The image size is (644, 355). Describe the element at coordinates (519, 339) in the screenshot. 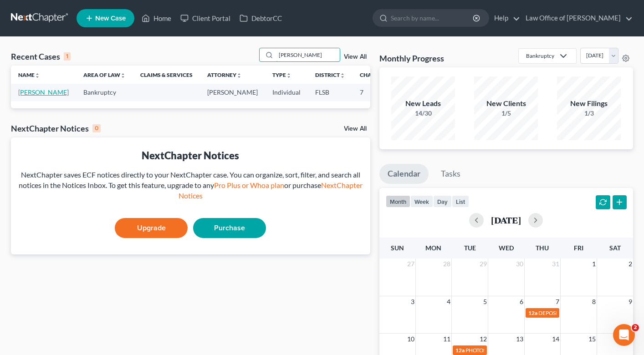

I see `span: 13` at that location.